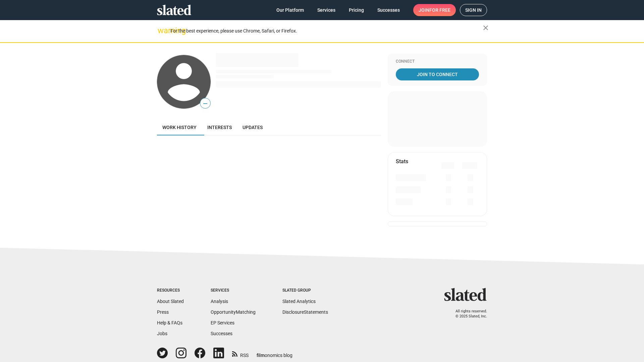  Describe the element at coordinates (437, 74) in the screenshot. I see `span: Join To Connect` at that location.